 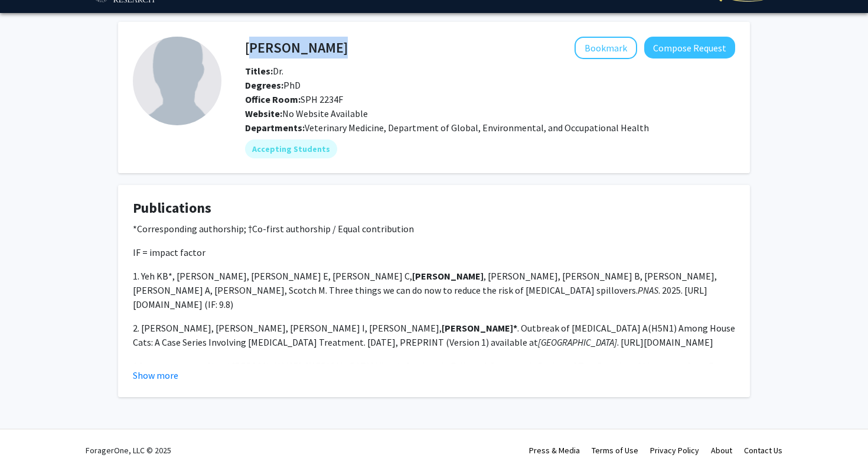 I want to click on span: Dr., so click(x=264, y=71).